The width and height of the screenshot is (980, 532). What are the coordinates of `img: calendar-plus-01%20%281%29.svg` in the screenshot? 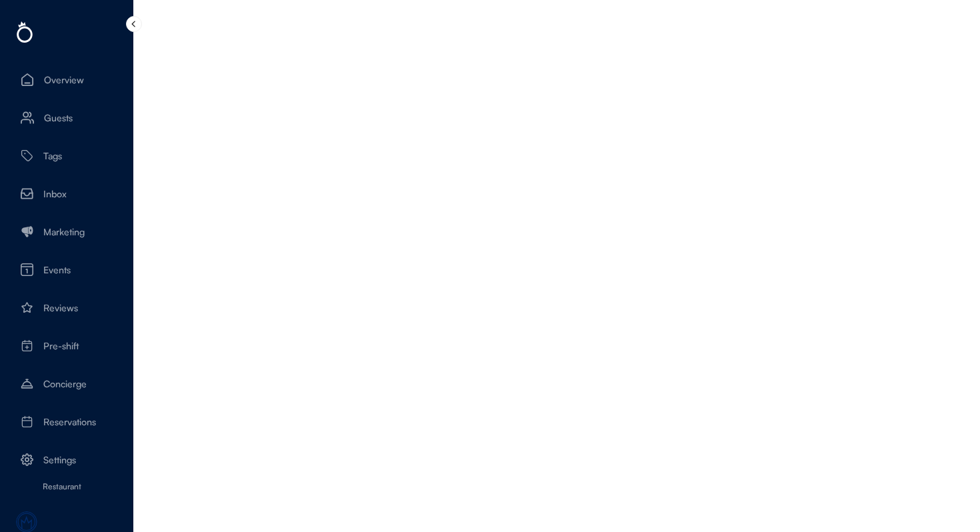 It's located at (26, 345).